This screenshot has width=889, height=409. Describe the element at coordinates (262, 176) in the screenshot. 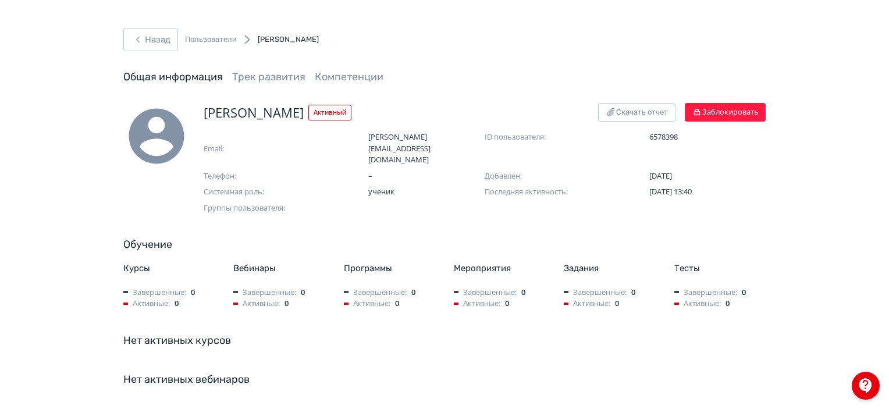

I see `span: Телефон:` at that location.